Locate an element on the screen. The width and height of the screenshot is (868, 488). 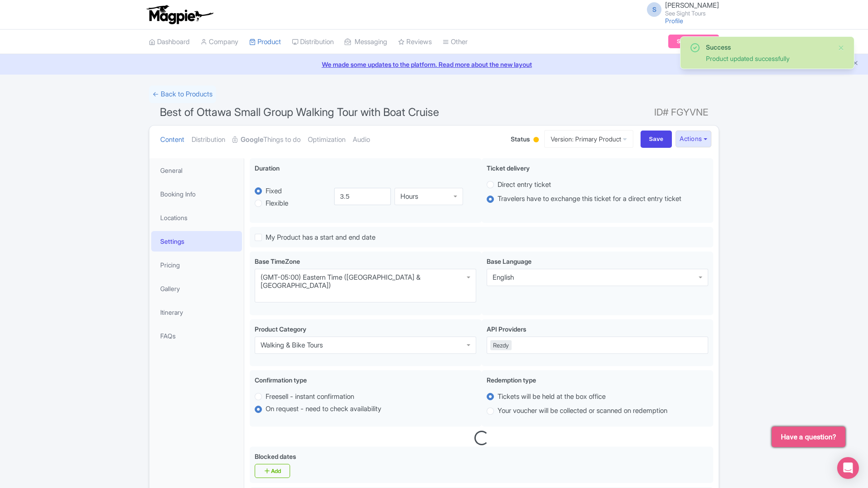
span: Base Language is located at coordinates (509, 261).